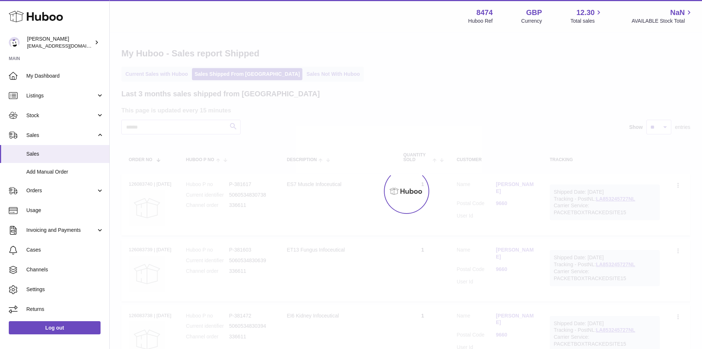 The height and width of the screenshot is (349, 702). What do you see at coordinates (662, 21) in the screenshot?
I see `span: AVAILABLE Stock Total` at bounding box center [662, 21].